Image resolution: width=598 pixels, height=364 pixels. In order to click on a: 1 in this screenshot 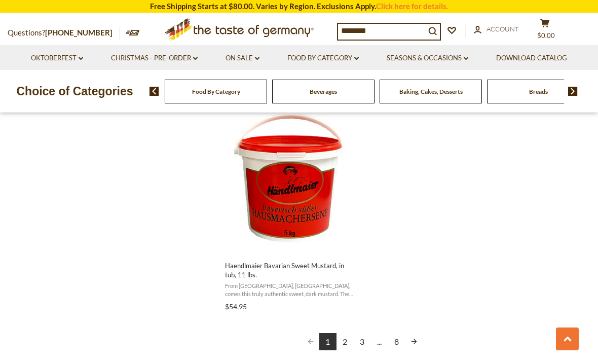, I will do `click(328, 342)`.